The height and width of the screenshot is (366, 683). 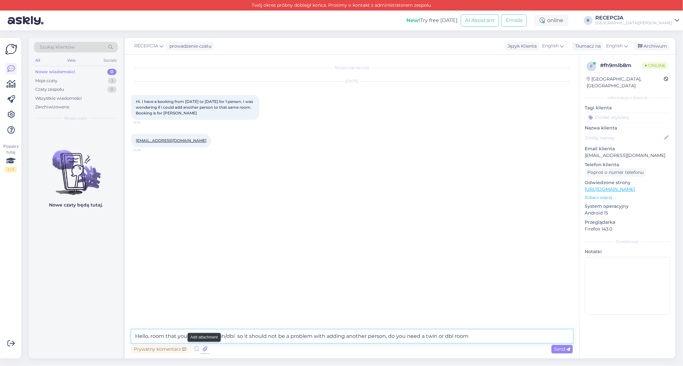 I want to click on span: 14:15, so click(x=145, y=123).